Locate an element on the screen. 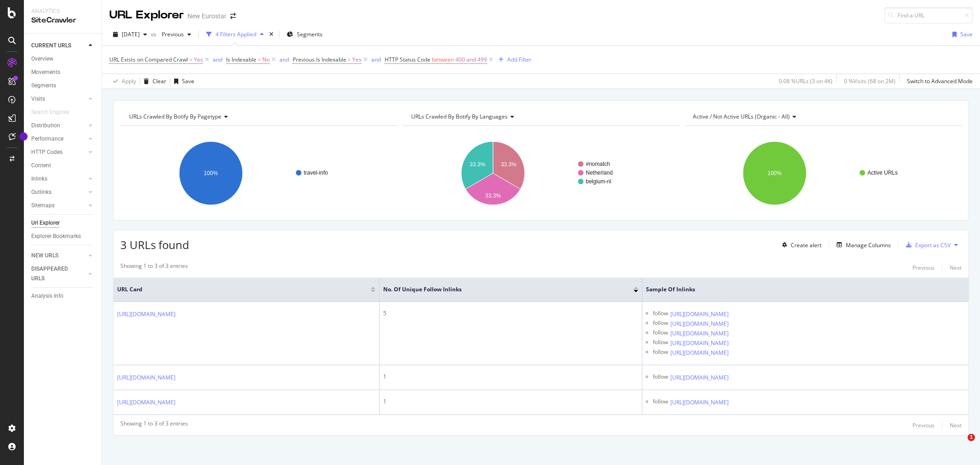 This screenshot has height=465, width=980. a: Inlinks is located at coordinates (58, 179).